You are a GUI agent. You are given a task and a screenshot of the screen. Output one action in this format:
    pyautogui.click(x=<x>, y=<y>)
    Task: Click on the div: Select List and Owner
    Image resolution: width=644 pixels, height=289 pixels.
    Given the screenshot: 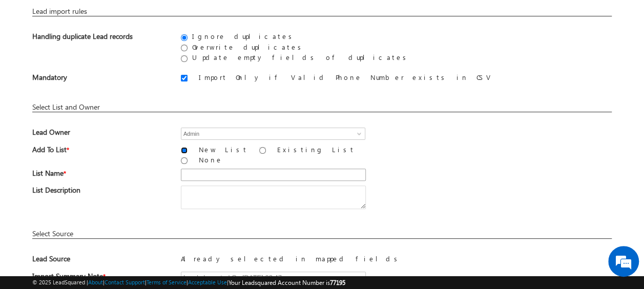 What is the action you would take?
    pyautogui.click(x=322, y=107)
    